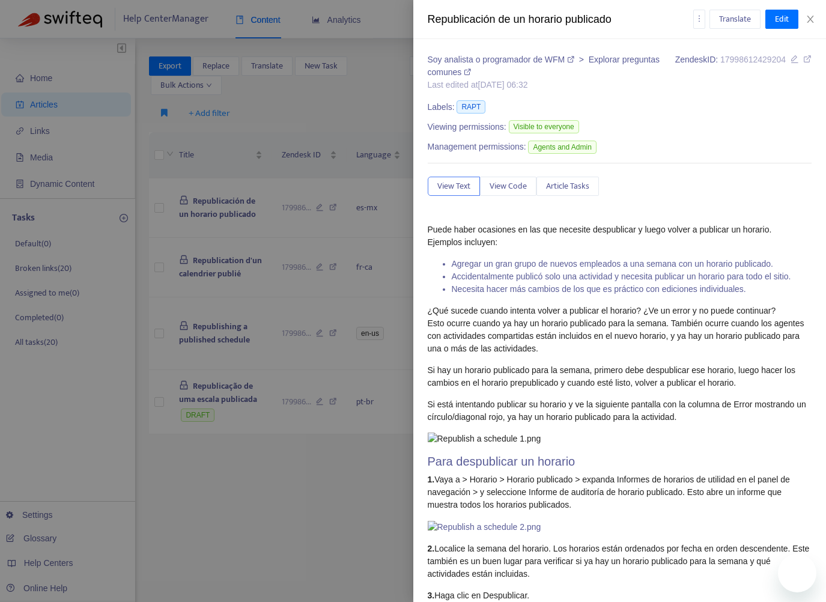 This screenshot has height=602, width=826. I want to click on button: Close, so click(811, 19).